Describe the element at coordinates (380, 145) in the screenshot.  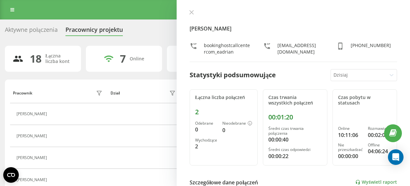
I see `div: Offline` at that location.